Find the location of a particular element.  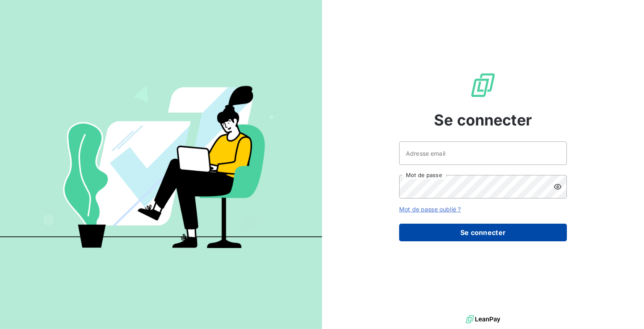

img: Logo LeanPay is located at coordinates (483, 85).